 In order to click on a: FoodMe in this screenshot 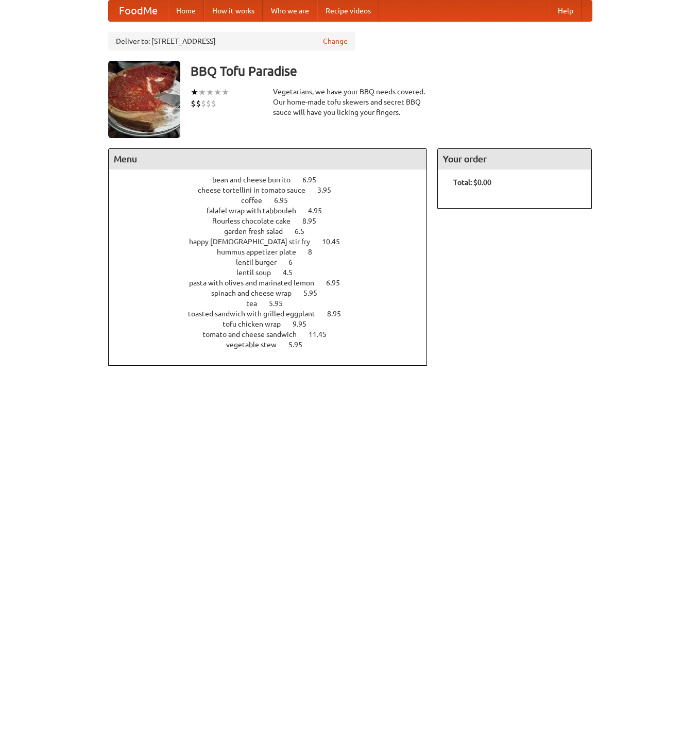, I will do `click(138, 11)`.